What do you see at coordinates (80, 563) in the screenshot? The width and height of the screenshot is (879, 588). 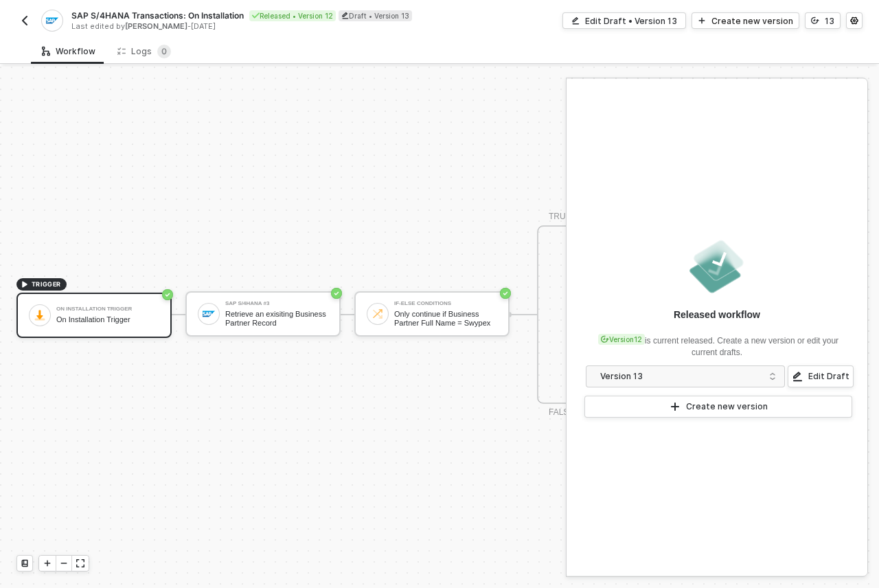 I see `span: icon-expand` at bounding box center [80, 563].